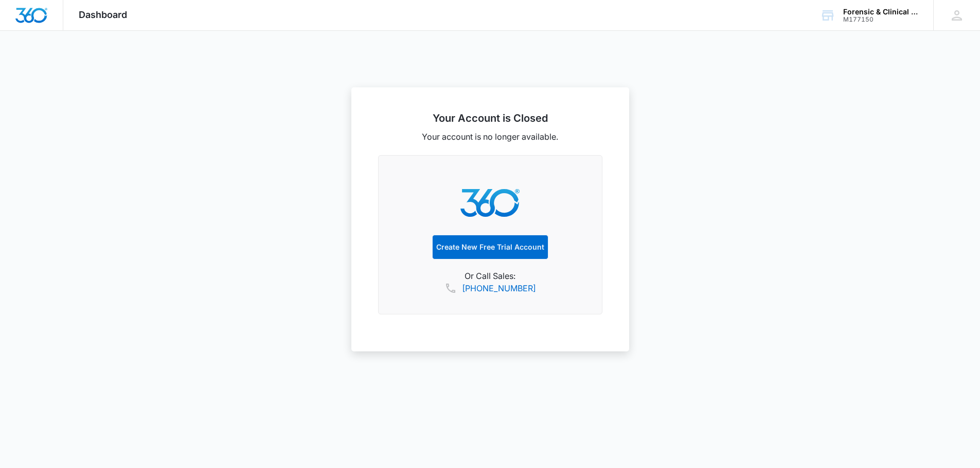  Describe the element at coordinates (490, 118) in the screenshot. I see `h2: Your Account is Closed` at that location.